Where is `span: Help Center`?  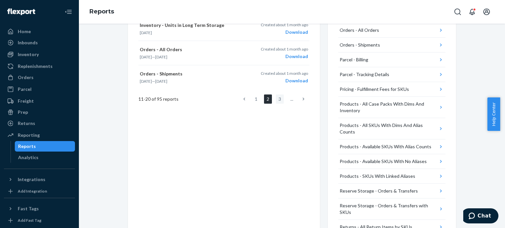
span: Help Center is located at coordinates (493, 114).